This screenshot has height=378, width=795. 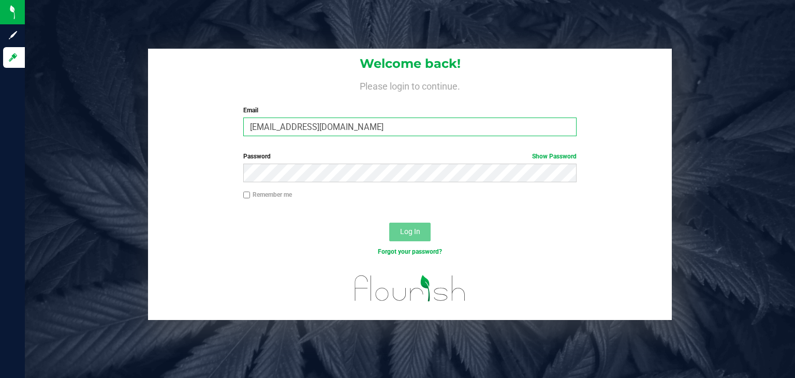 I want to click on button: Log In, so click(x=410, y=232).